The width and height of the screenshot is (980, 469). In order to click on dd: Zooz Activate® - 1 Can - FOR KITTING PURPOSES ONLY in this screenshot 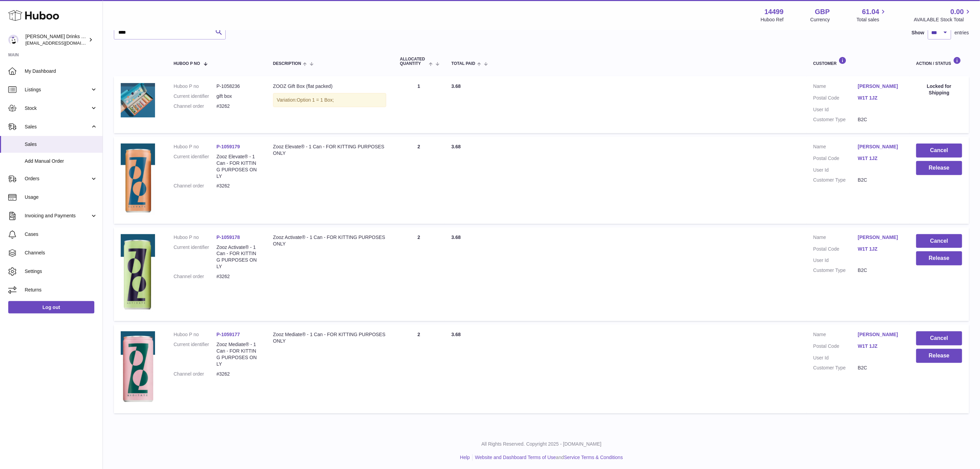, I will do `click(238, 258)`.